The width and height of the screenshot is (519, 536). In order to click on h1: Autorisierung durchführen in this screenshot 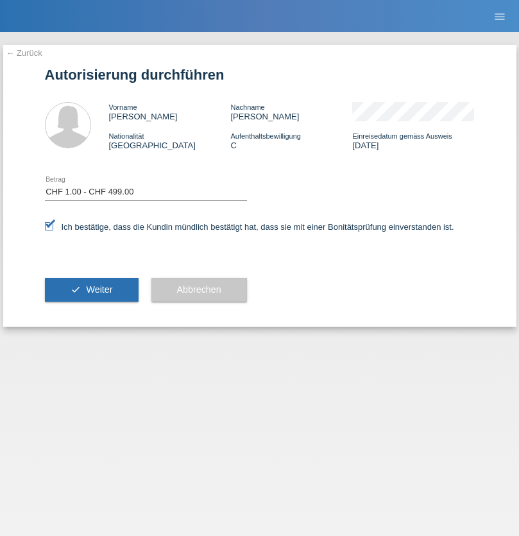, I will do `click(260, 74)`.